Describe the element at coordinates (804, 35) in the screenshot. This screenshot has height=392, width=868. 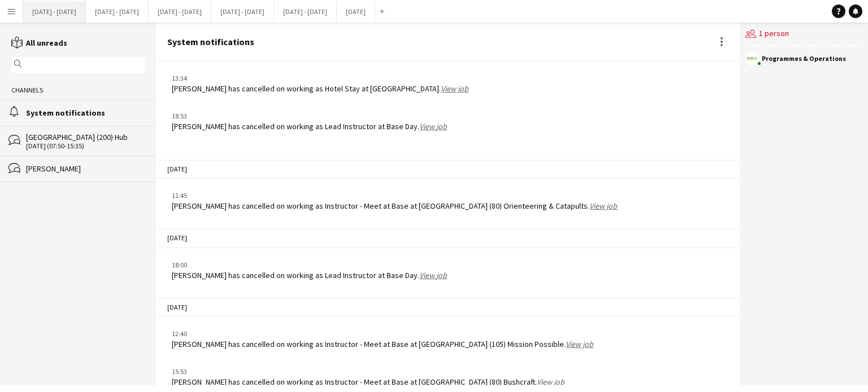
I see `div: 1 person` at that location.